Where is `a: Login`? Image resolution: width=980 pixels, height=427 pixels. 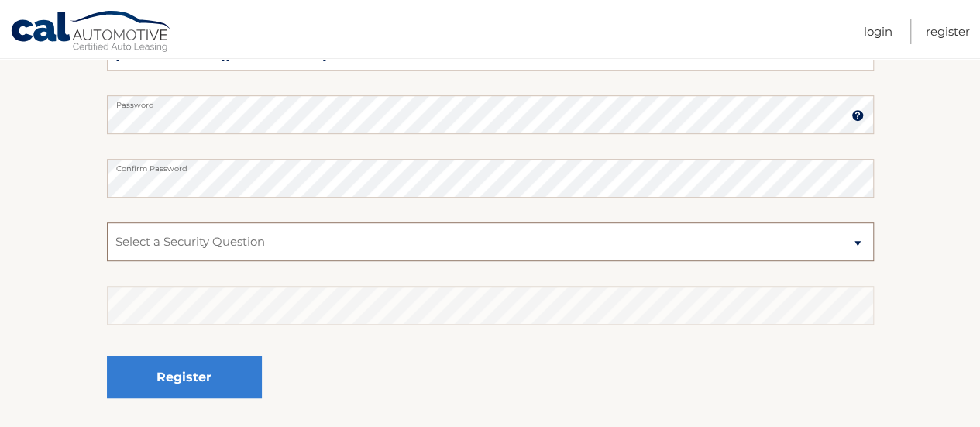
a: Login is located at coordinates (878, 31).